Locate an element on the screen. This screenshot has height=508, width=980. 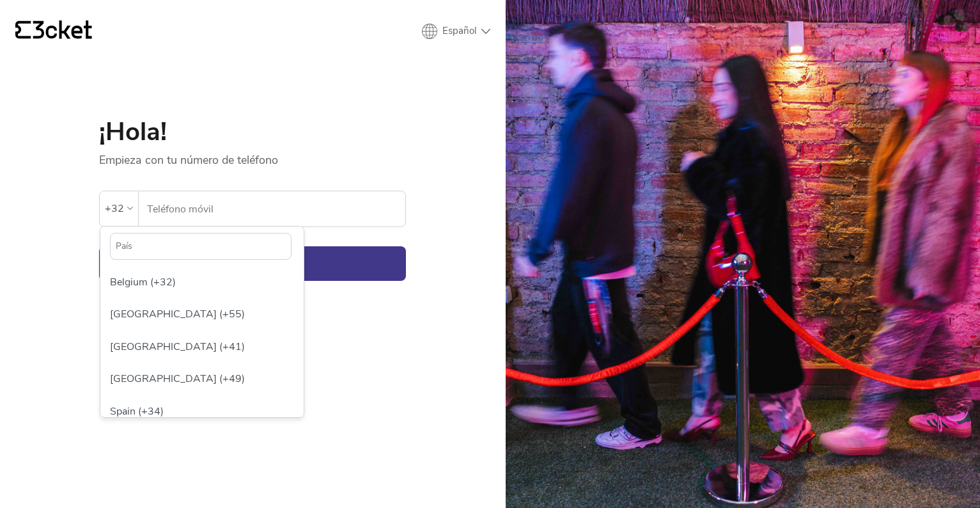
div: El campo no es válido is located at coordinates (181, 236).